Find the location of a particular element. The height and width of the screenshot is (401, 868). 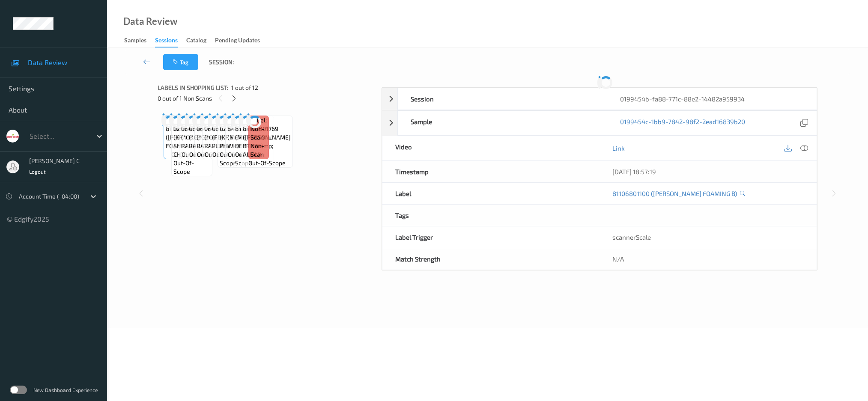

div: Pending Updates is located at coordinates (237, 41).